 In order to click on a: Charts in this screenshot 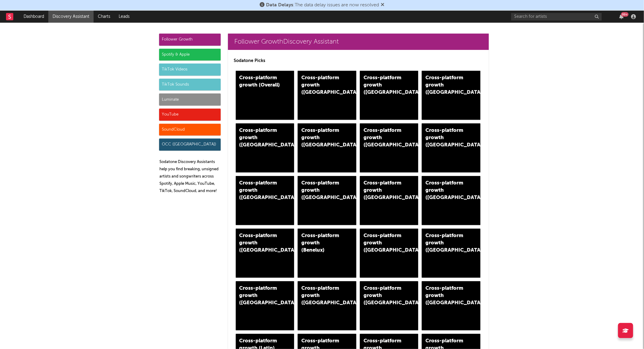, I will do `click(104, 17)`.